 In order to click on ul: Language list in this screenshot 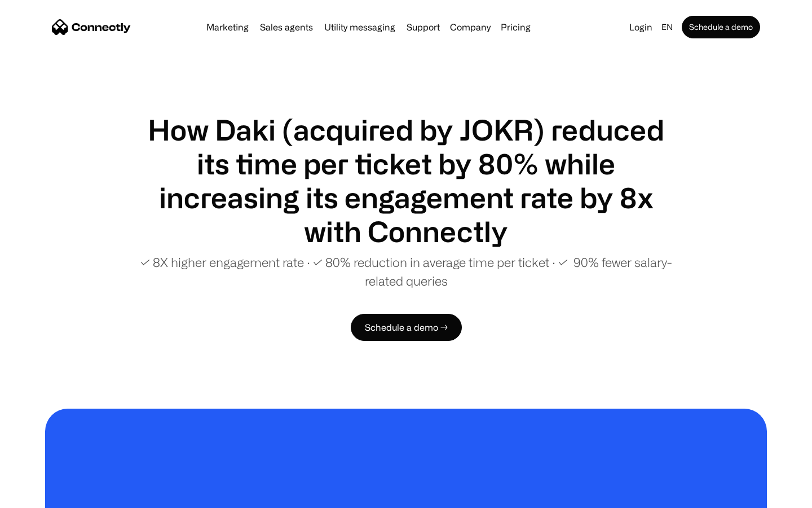, I will do `click(45, 496)`.